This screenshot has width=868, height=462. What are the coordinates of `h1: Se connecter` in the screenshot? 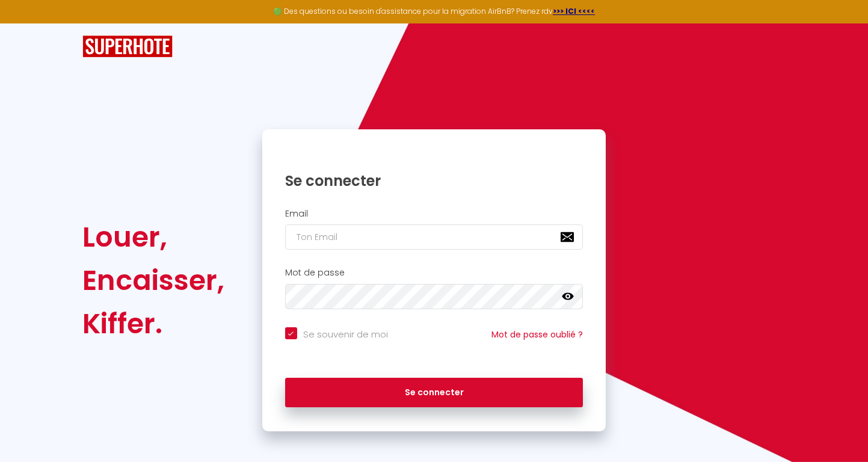 It's located at (434, 181).